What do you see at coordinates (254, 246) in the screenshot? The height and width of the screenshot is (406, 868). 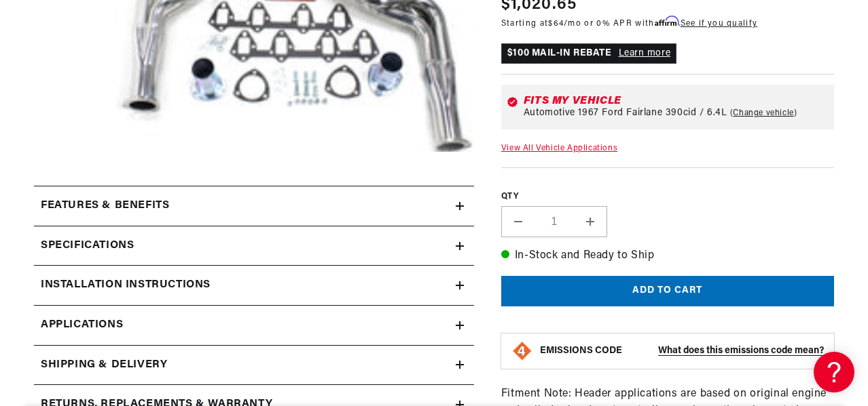 I see `summary: Specifications` at bounding box center [254, 246].